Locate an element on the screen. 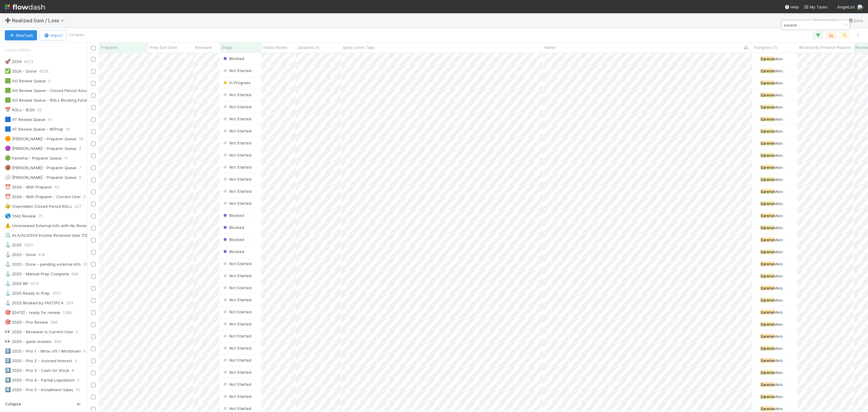 Image resolution: width=868 pixels, height=412 pixels. div: 2025 - Prio 4 - Partial Liquidation is located at coordinates (40, 380).